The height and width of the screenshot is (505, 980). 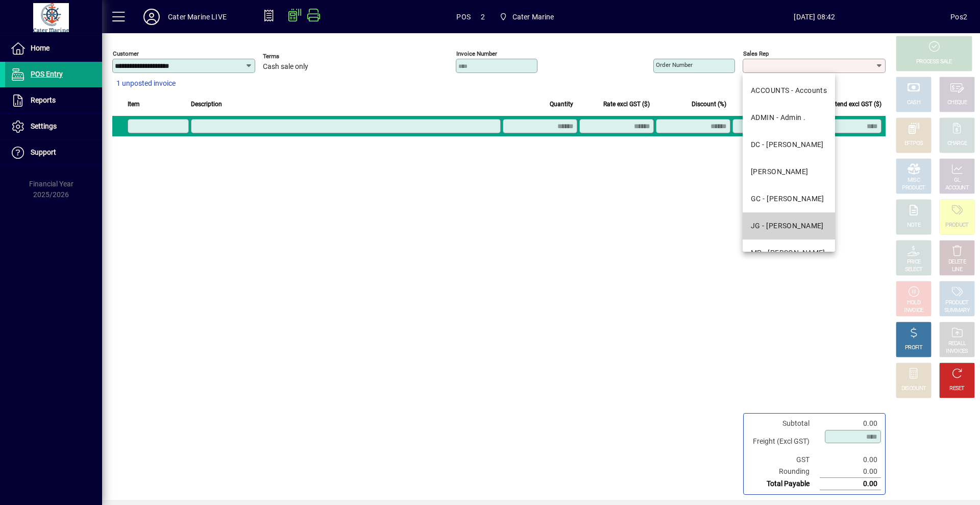 What do you see at coordinates (957, 262) in the screenshot?
I see `div: DELETE` at bounding box center [957, 262].